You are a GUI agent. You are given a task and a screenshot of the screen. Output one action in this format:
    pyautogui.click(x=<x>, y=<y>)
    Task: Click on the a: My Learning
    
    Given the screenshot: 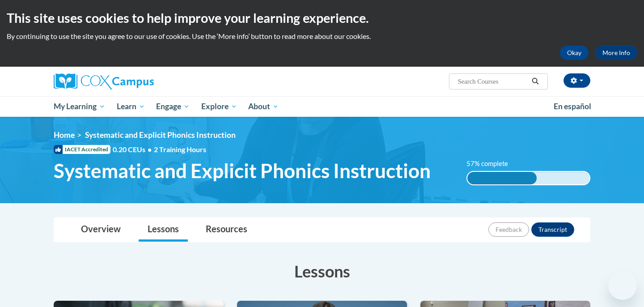 What is the action you would take?
    pyautogui.click(x=79, y=106)
    